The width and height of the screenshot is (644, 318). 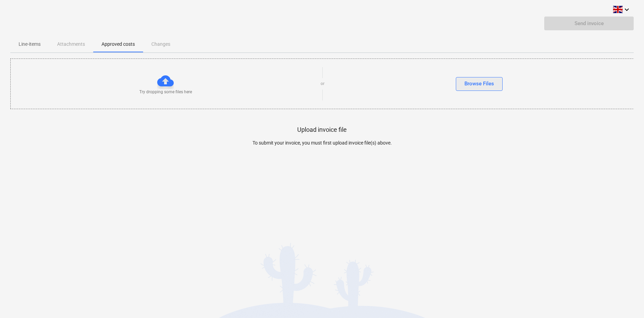 What do you see at coordinates (322, 130) in the screenshot?
I see `p: Upload invoice file` at bounding box center [322, 130].